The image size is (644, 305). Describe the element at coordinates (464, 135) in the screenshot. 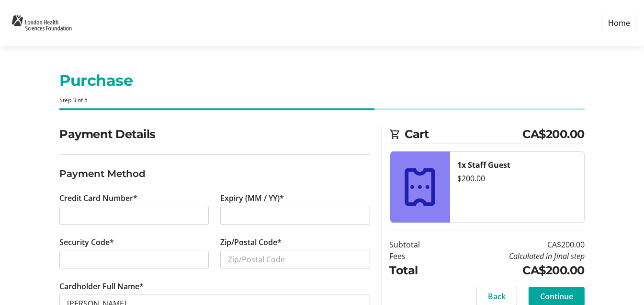

I see `span: Cart` at that location.